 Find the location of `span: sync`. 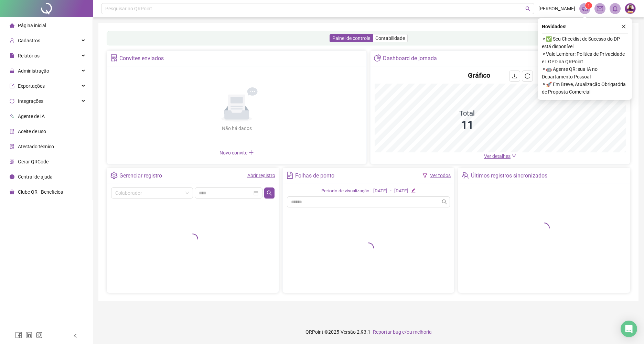

span: sync is located at coordinates (12, 101).